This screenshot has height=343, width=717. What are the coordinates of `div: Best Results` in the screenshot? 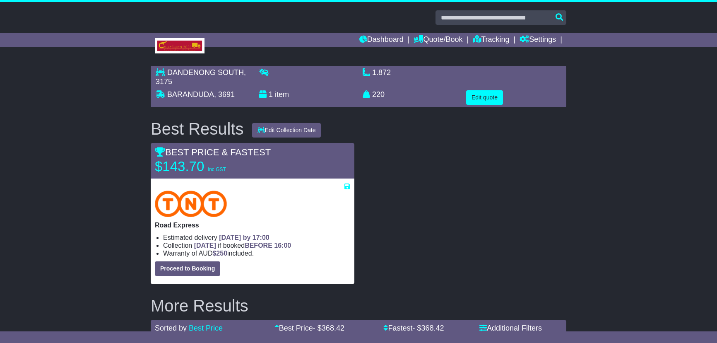 It's located at (197, 129).